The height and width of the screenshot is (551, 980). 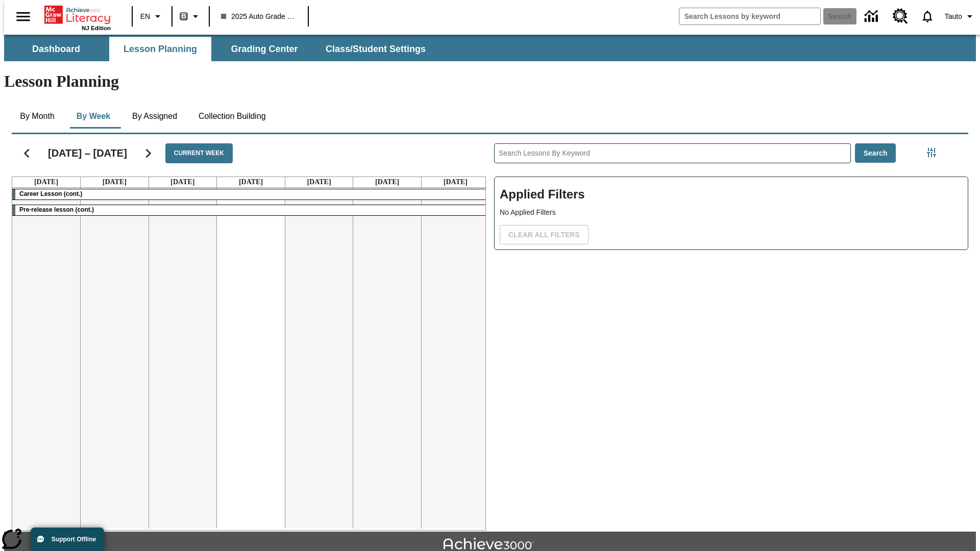 I want to click on div: Calendar, so click(x=244, y=330).